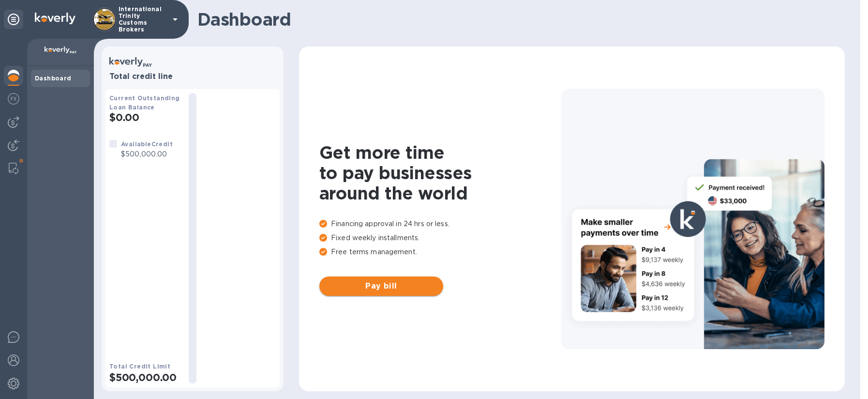 The width and height of the screenshot is (868, 399). I want to click on img: Foreign exchange, so click(13, 99).